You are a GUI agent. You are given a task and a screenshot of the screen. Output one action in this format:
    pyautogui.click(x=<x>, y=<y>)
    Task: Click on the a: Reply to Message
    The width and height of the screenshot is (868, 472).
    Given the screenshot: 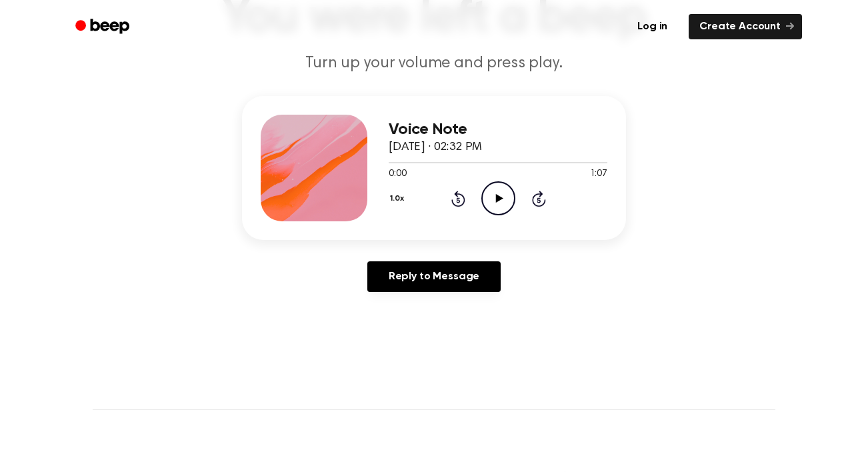 What is the action you would take?
    pyautogui.click(x=434, y=277)
    